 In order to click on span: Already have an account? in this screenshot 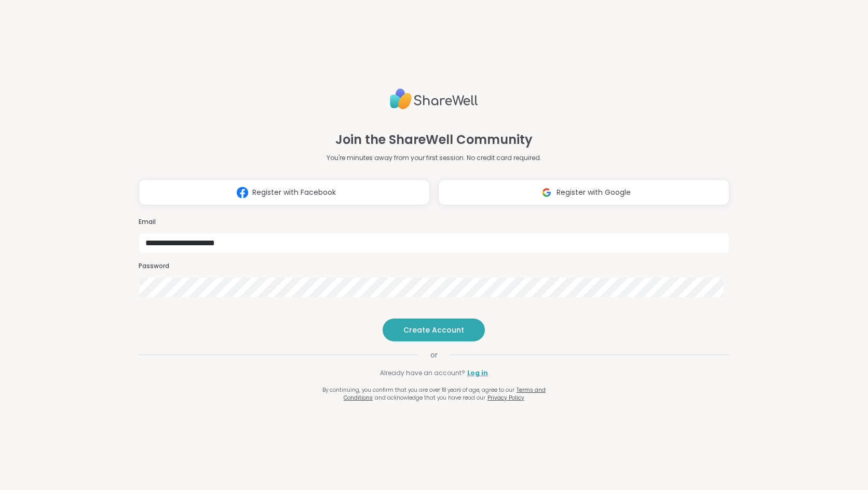, I will do `click(423, 373)`.